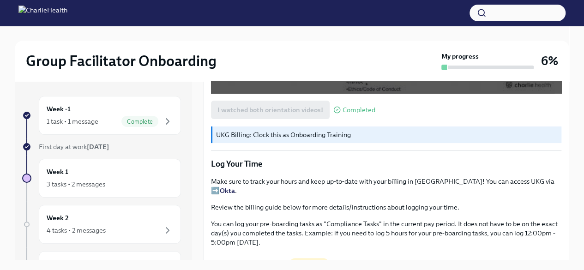 This screenshot has height=270, width=584. I want to click on strong: My progress, so click(460, 56).